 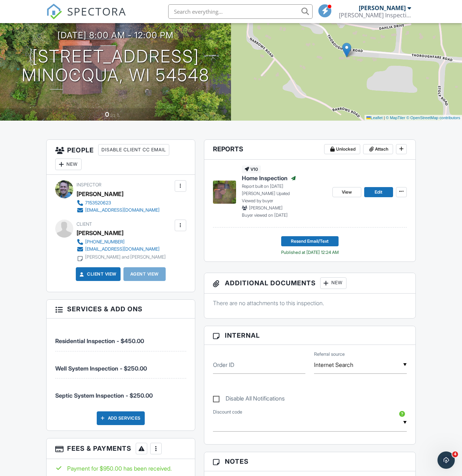 What do you see at coordinates (120, 365) in the screenshot?
I see `li: Manual fee: Well System Inspection` at bounding box center [120, 365].